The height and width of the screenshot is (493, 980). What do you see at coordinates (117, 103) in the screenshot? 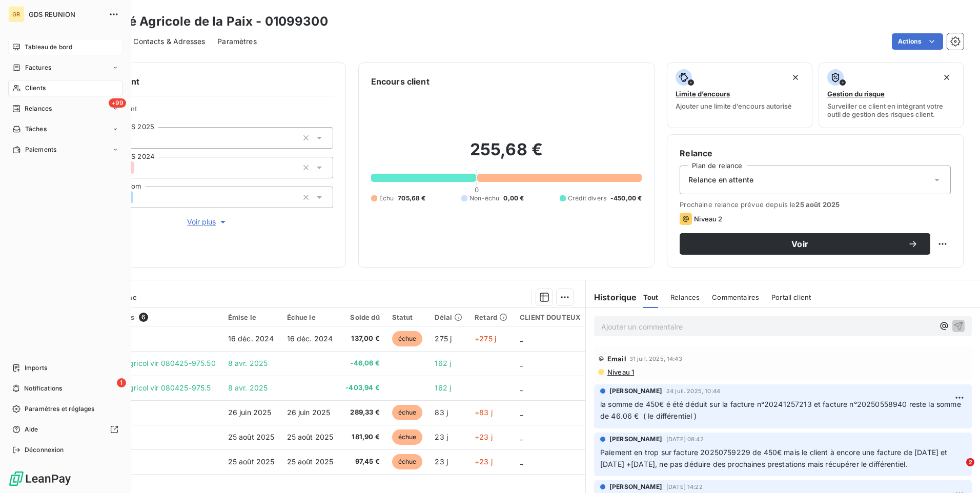
I see `span: +99` at bounding box center [117, 103].